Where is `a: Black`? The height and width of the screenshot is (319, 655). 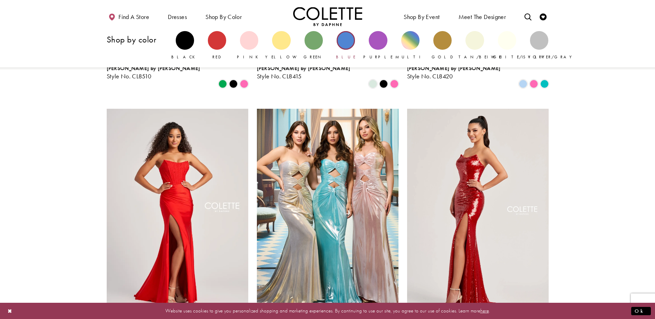 a: Black is located at coordinates (185, 46).